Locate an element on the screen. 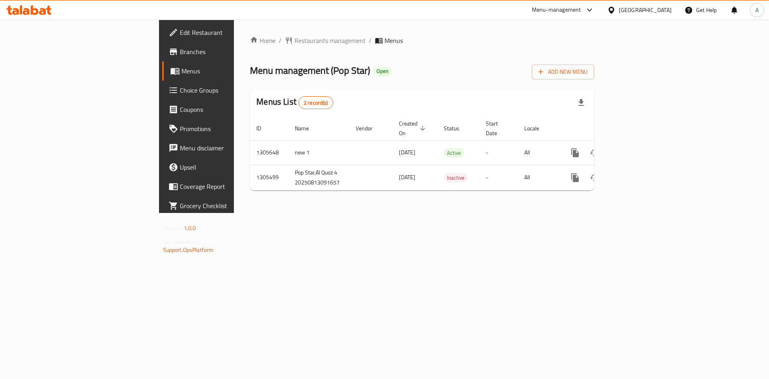 This screenshot has height=379, width=769. button: Add New Menu is located at coordinates (563, 72).